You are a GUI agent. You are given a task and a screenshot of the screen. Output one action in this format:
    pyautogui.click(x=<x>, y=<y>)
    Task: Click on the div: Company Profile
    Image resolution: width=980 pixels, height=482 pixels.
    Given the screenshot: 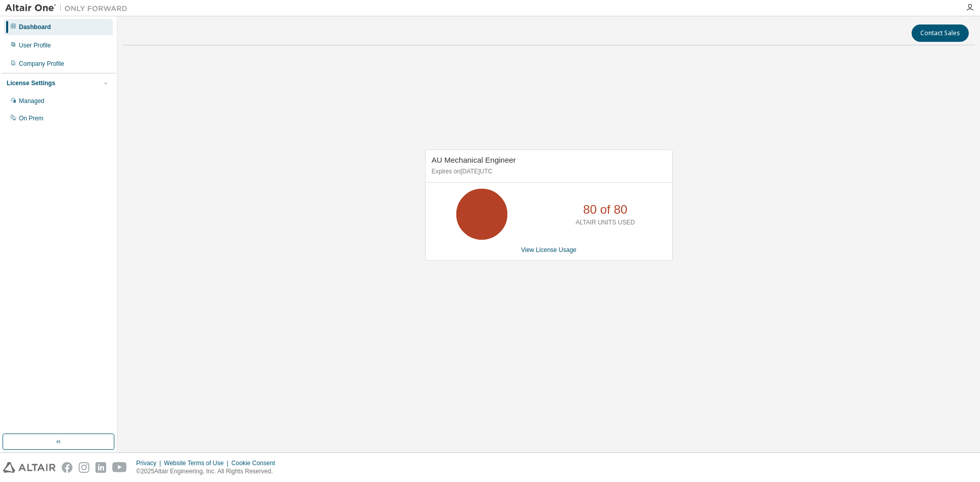 What is the action you would take?
    pyautogui.click(x=41, y=64)
    